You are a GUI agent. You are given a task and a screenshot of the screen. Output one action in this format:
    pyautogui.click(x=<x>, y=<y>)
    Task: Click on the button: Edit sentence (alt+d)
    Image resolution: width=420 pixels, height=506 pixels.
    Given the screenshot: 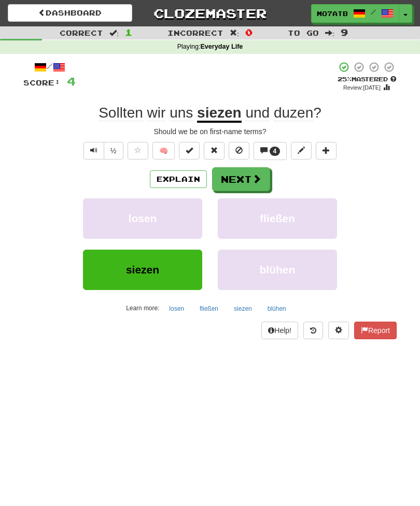 What is the action you would take?
    pyautogui.click(x=301, y=151)
    